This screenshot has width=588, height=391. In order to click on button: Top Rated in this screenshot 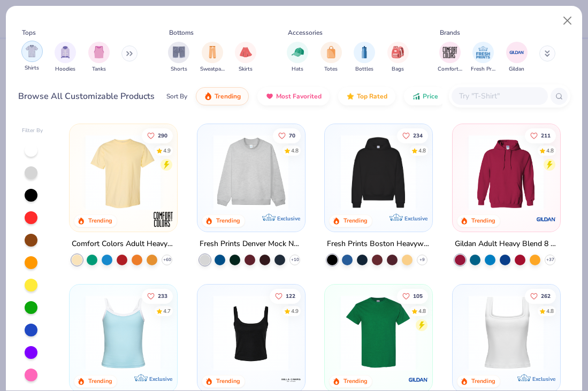, I will do `click(367, 96)`.